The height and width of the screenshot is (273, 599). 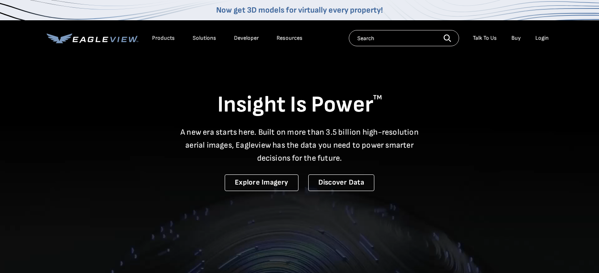 I want to click on div: Resources, so click(x=290, y=38).